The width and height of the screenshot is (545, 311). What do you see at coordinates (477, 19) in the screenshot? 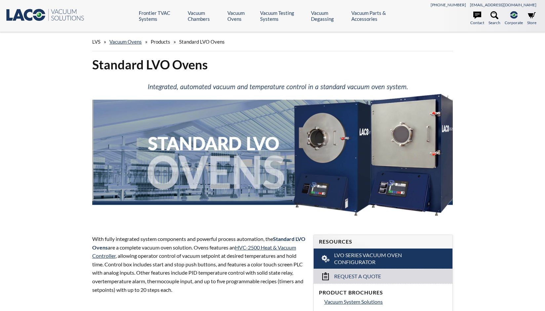
I see `a: Contact` at bounding box center [477, 19].